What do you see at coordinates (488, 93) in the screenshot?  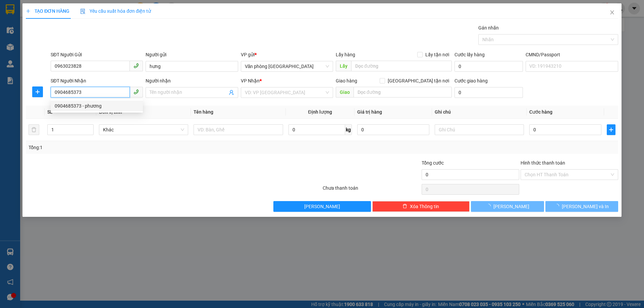 I see `input: Cước giao hàng` at bounding box center [488, 93].